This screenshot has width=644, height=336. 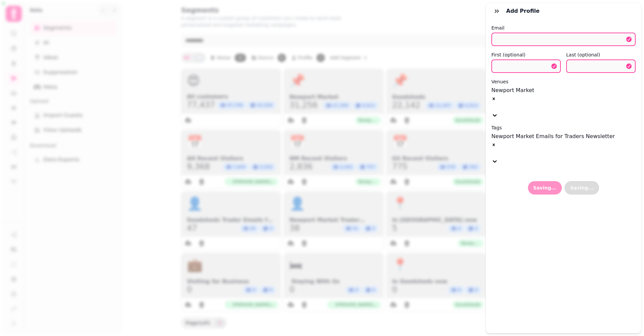 What do you see at coordinates (564, 81) in the screenshot?
I see `label: Venues` at bounding box center [564, 81].